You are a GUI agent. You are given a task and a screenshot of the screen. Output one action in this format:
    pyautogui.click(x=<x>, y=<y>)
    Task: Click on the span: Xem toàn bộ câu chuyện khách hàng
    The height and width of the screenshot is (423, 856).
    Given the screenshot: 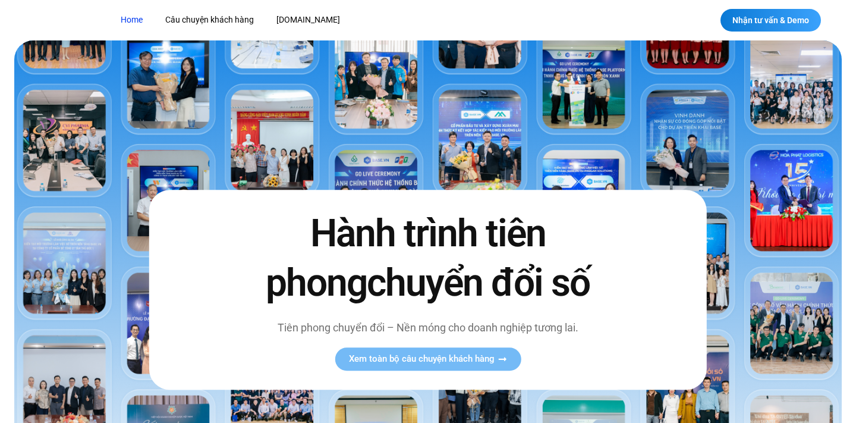 What is the action you would take?
    pyautogui.click(x=421, y=358)
    